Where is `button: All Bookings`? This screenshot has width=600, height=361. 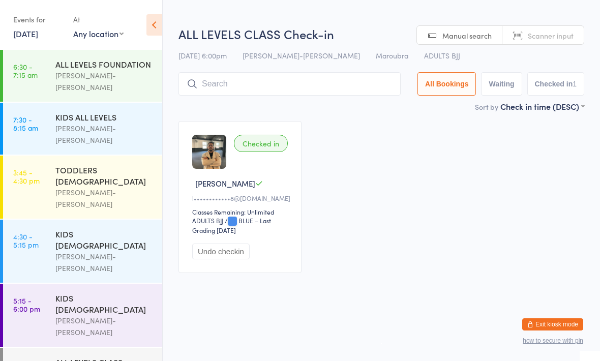
button: All Bookings is located at coordinates (447, 84).